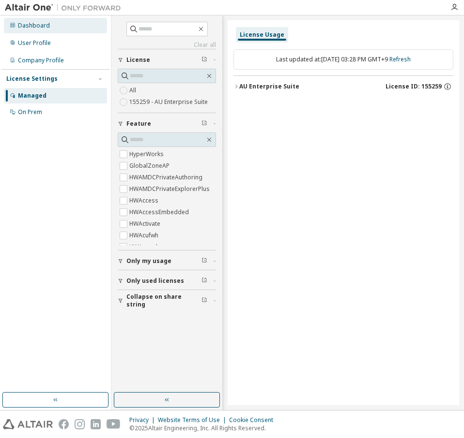  I want to click on img: linkedin.svg, so click(95, 424).